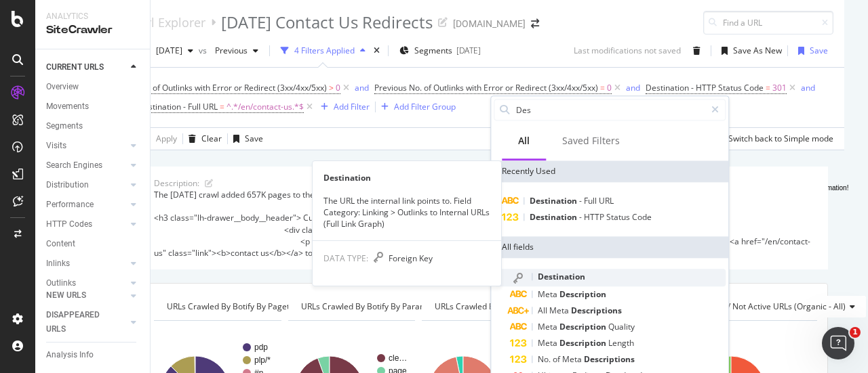  Describe the element at coordinates (93, 355) in the screenshot. I see `a: Analysis Info` at that location.